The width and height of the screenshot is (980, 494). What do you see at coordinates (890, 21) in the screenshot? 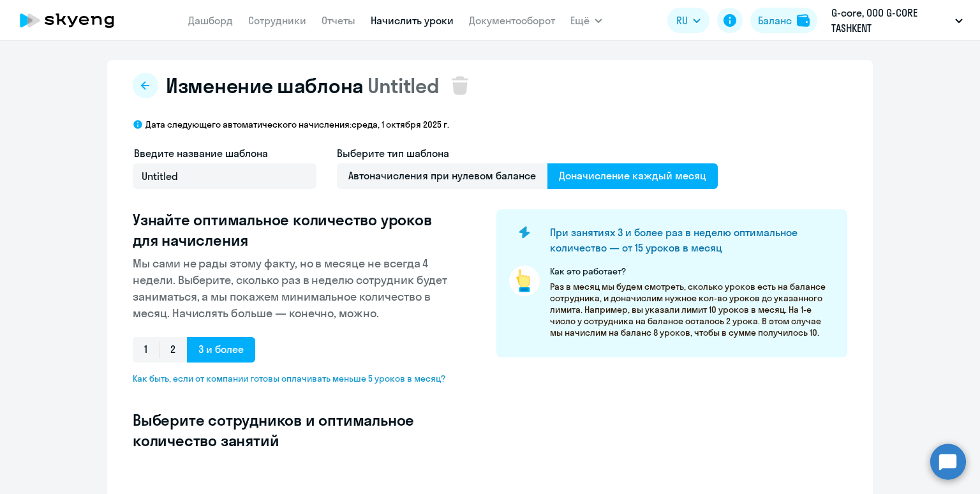
I see `p: G-core, ООО G-CORE TASHKENT` at bounding box center [890, 21].